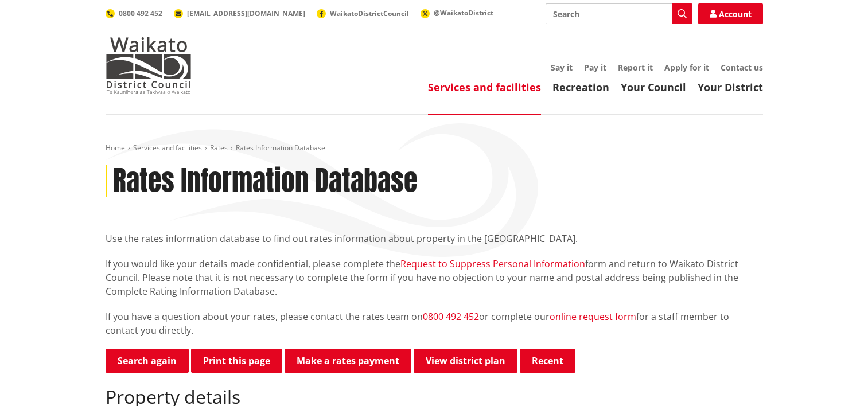  Describe the element at coordinates (457, 13) in the screenshot. I see `a: @WaikatoDistrict` at that location.